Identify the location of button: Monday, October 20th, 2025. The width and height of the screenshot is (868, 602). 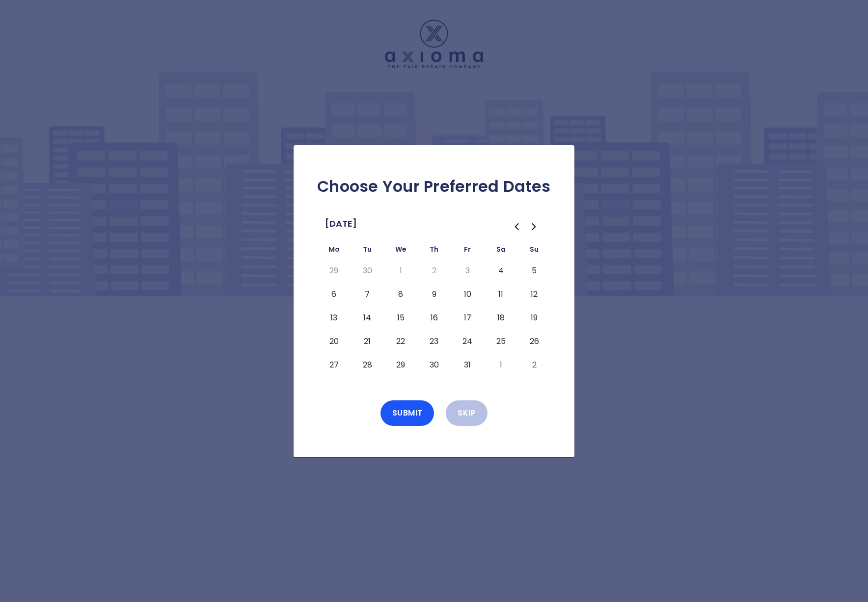
(334, 342).